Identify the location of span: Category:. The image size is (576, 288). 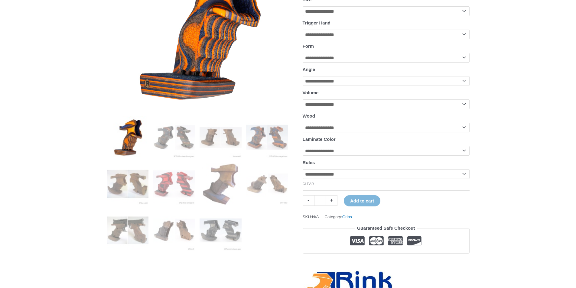
(338, 217).